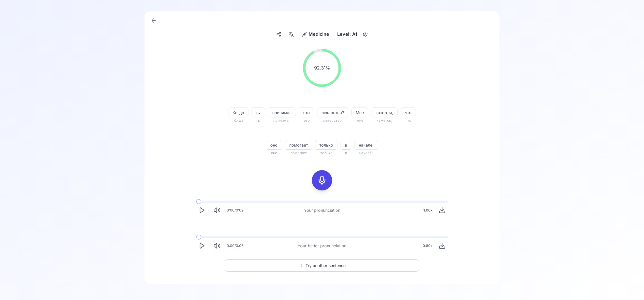 This screenshot has height=300, width=644. Describe the element at coordinates (322, 246) in the screenshot. I see `div: Your better pronunciation` at that location.